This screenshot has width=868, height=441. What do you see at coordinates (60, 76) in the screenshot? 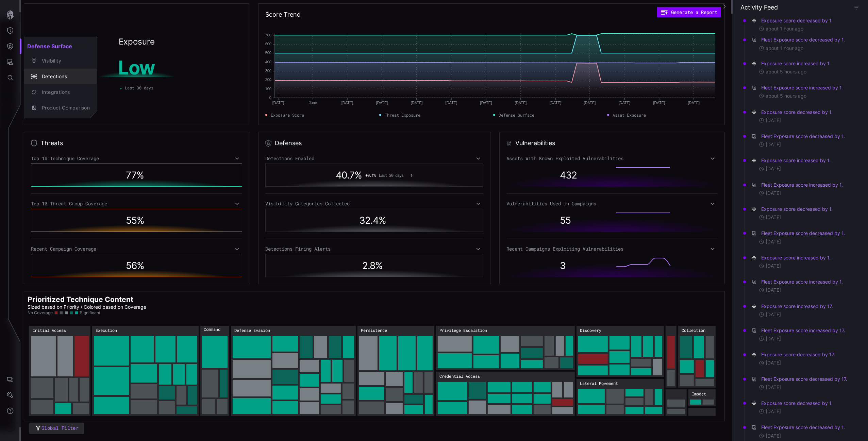
I see `a: Detections` at bounding box center [60, 76].